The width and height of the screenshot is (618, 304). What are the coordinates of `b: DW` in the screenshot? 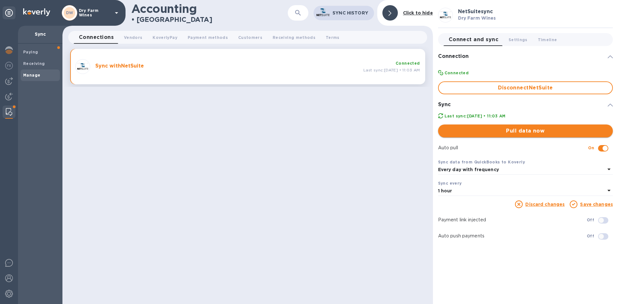 It's located at (70, 13).